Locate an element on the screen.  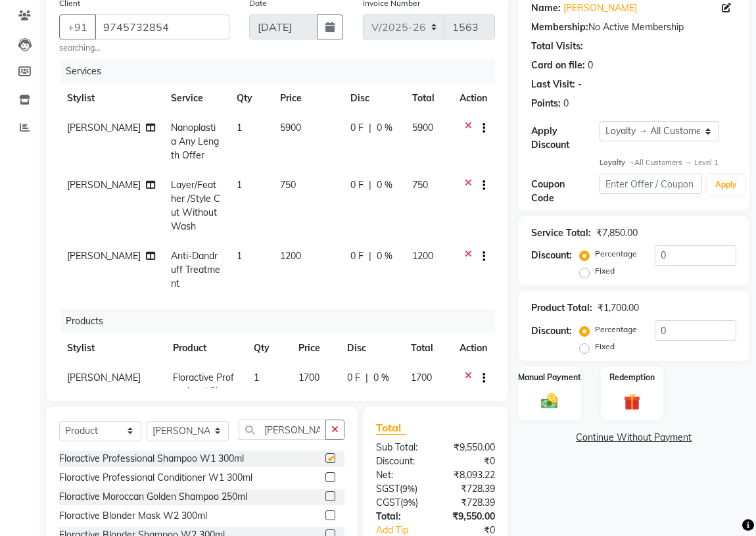
span: Total is located at coordinates (391, 427).